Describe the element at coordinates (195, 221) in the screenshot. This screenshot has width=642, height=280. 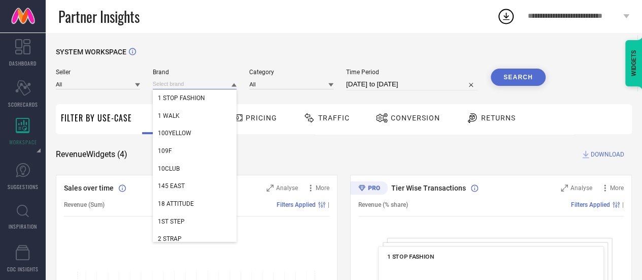
I see `div: 1ST STEP` at that location.